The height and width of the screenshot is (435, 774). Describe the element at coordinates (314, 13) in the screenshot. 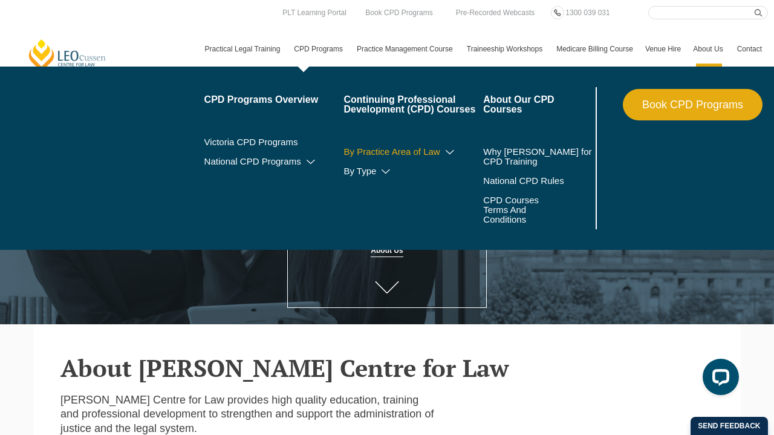

I see `a: PLT Learning Portal` at that location.